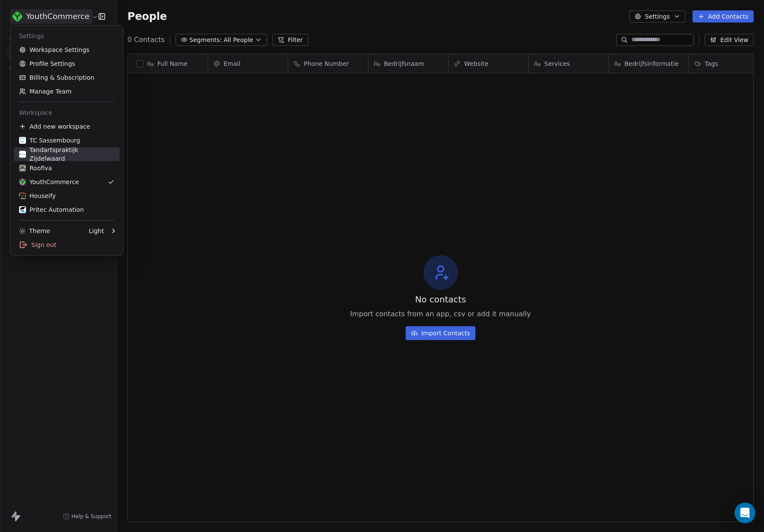 The height and width of the screenshot is (532, 764). Describe the element at coordinates (23, 168) in the screenshot. I see `img: Roofiva%20logo%20flavicon.png` at that location.